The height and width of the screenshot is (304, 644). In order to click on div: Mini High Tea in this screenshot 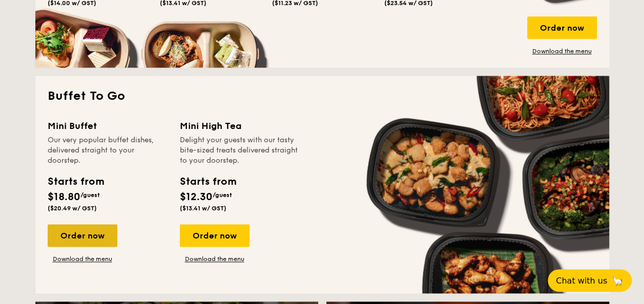, I will do `click(240, 126)`.